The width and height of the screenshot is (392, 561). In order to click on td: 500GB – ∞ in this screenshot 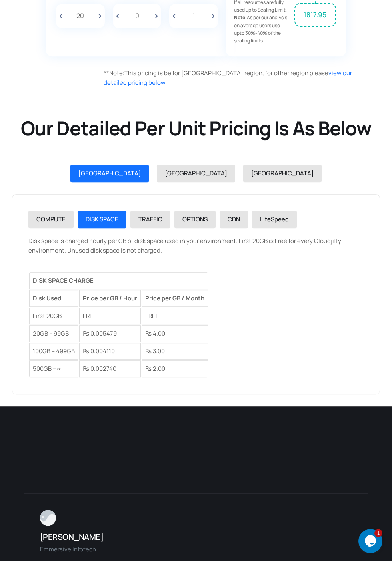, I will do `click(53, 369)`.